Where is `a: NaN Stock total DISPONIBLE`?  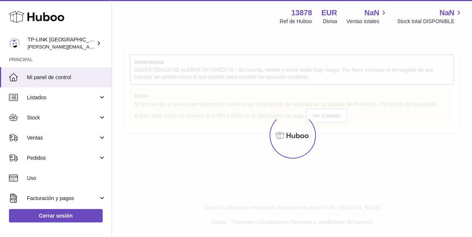 a: NaN Stock total DISPONIBLE is located at coordinates (430, 16).